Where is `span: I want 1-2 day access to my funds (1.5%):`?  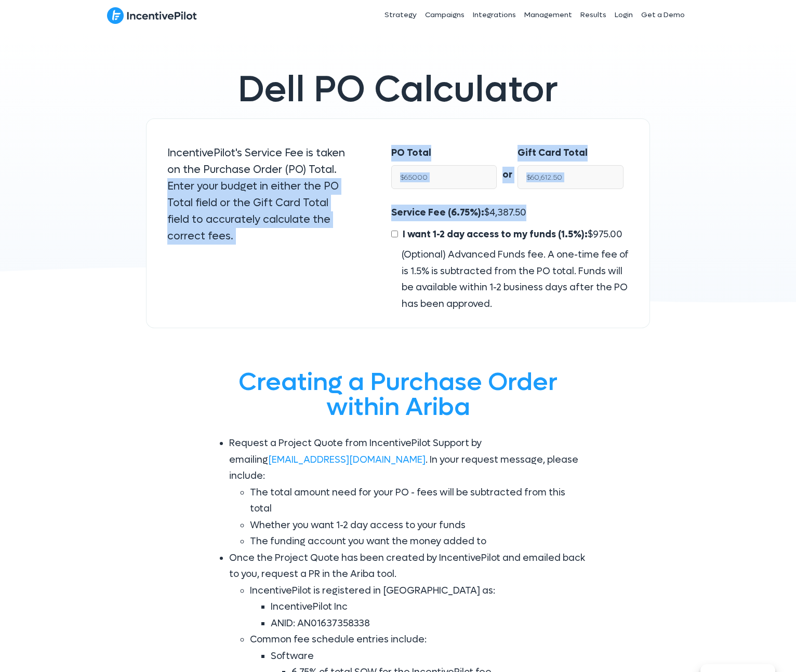
span: I want 1-2 day access to my funds (1.5%): is located at coordinates (495, 234).